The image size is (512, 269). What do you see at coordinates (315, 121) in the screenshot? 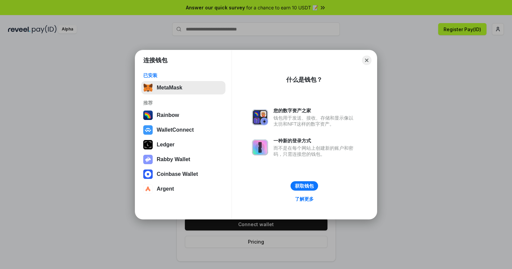
I see `div: 钱包用于发送、接收、存储和显示像以太坊和NFT这样的数字资产。` at bounding box center [315, 121].